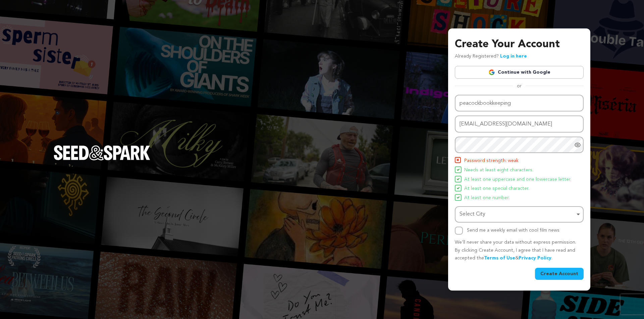  I want to click on span: or, so click(519, 86).